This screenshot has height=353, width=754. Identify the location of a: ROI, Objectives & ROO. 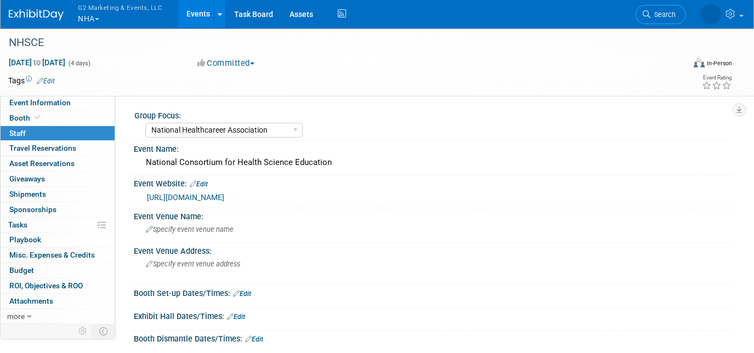
(58, 286).